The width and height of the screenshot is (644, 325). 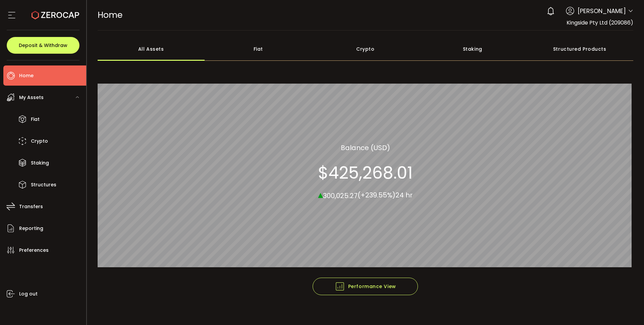 What do you see at coordinates (31, 98) in the screenshot?
I see `span: My Assets` at bounding box center [31, 98].